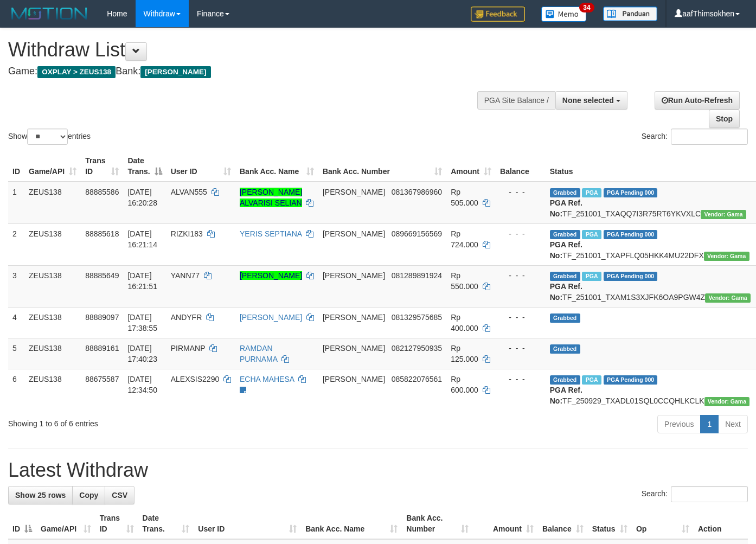 The height and width of the screenshot is (544, 756). Describe the element at coordinates (721, 523) in the screenshot. I see `th: Action` at that location.